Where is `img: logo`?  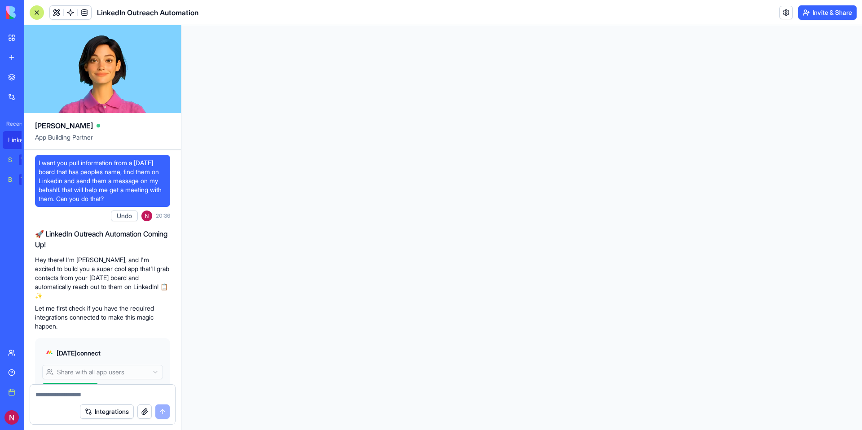 img: logo is located at coordinates (34, 13).